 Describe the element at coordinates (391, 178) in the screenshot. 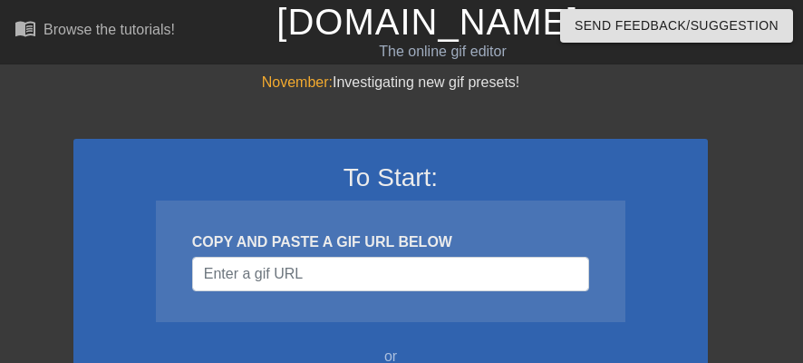

I see `h3: To Start:` at that location.